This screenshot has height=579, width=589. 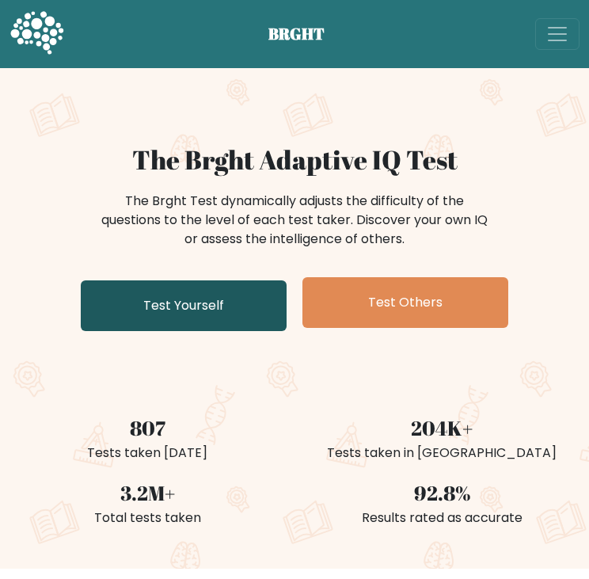 What do you see at coordinates (442, 518) in the screenshot?
I see `div: Results rated as accurate` at bounding box center [442, 518].